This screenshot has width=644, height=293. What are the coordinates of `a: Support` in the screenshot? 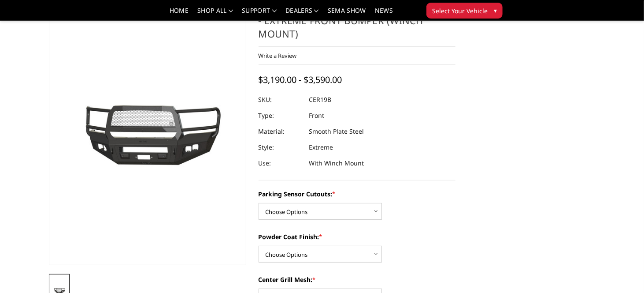 It's located at (259, 14).